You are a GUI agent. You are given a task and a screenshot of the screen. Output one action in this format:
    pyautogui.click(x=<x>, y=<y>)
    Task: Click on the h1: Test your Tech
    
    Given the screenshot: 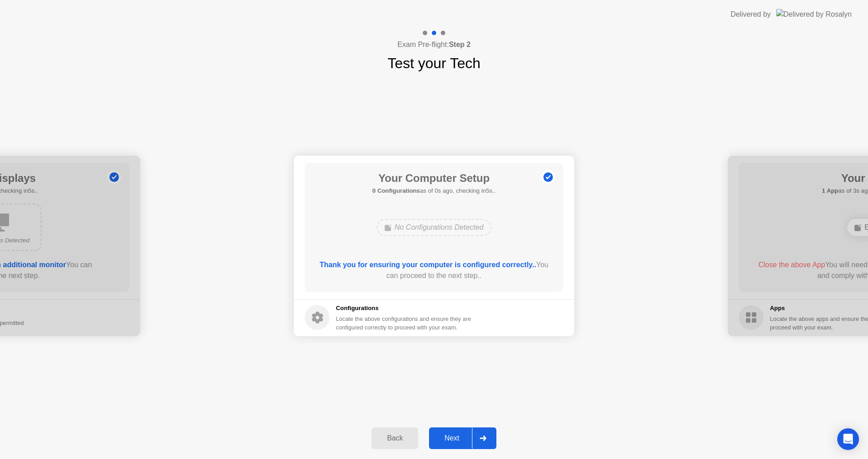 What is the action you would take?
    pyautogui.click(x=434, y=63)
    